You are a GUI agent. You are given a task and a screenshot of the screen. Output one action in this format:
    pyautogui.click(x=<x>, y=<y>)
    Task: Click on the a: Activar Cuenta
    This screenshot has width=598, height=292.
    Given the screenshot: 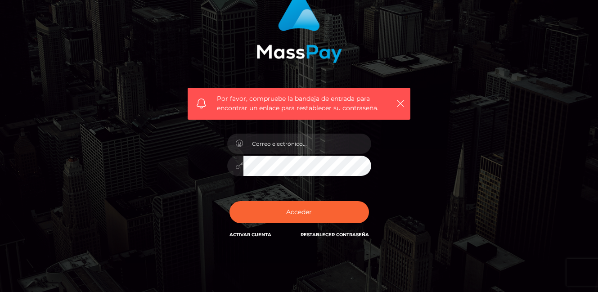 What is the action you would take?
    pyautogui.click(x=250, y=235)
    